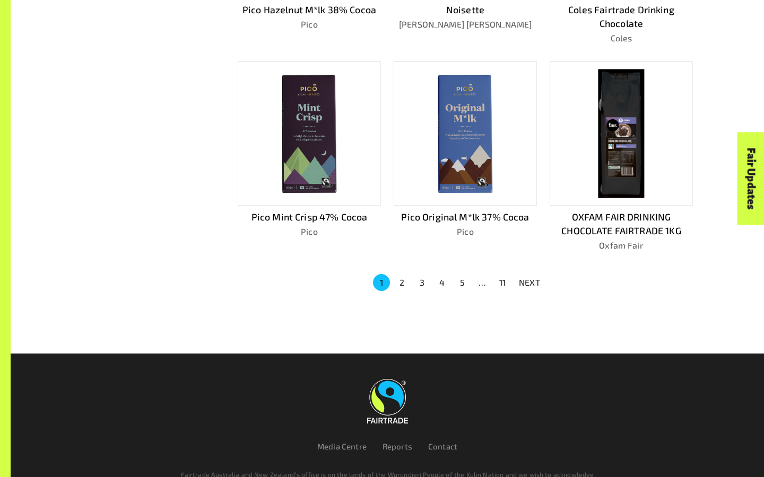 The image size is (764, 477). I want to click on button: NEXT, so click(529, 283).